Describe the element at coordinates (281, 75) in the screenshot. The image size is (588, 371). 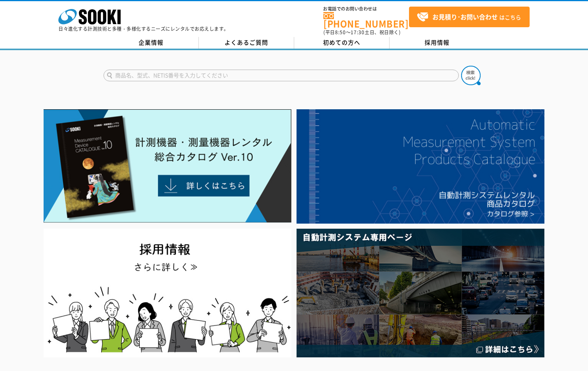
I see `input: 商品名、型式、NETIS番号を入力してください` at that location.